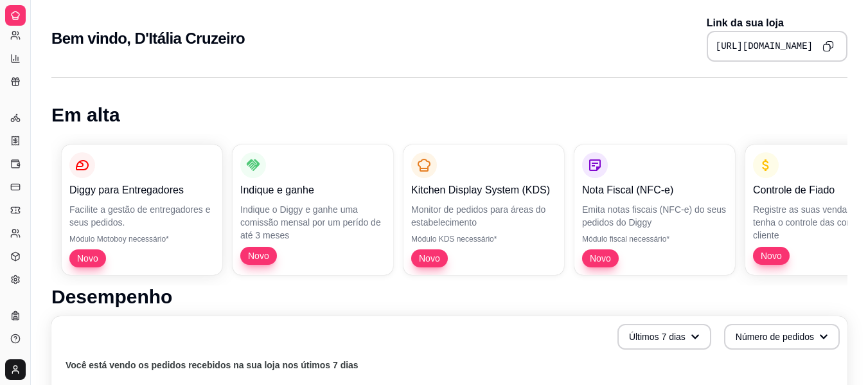  What do you see at coordinates (664, 337) in the screenshot?
I see `button: Últimos 7 dias` at bounding box center [664, 337].